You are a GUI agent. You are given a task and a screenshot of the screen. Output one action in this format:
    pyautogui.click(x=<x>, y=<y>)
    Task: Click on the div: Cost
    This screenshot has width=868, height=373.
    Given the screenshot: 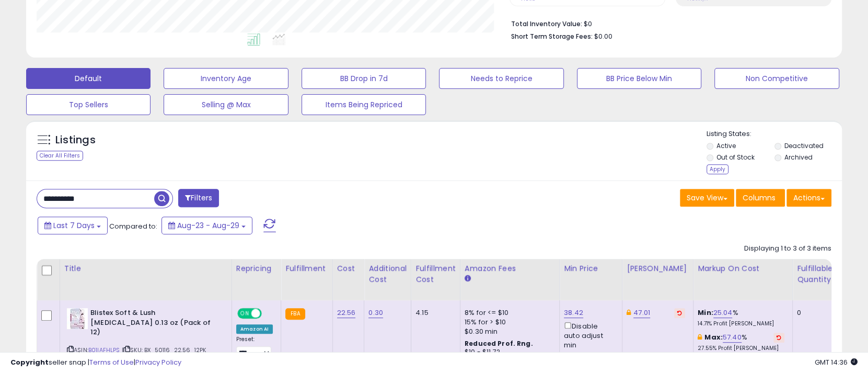 What is the action you would take?
    pyautogui.click(x=349, y=268)
    